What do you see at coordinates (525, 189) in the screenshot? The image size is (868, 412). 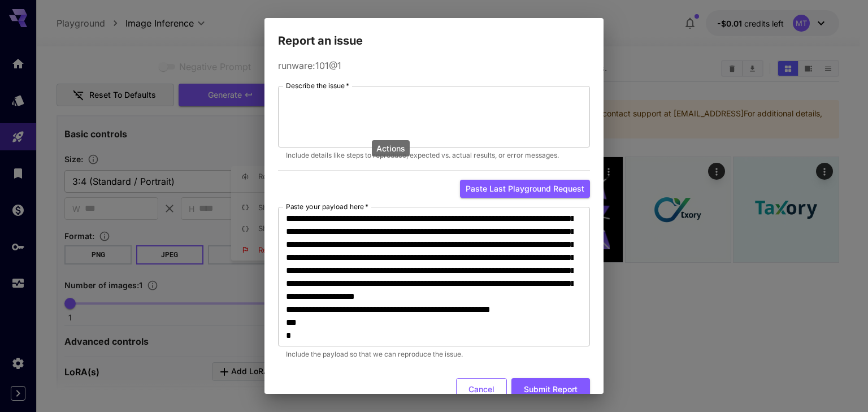 I see `button: Paste last playground request` at bounding box center [525, 189].